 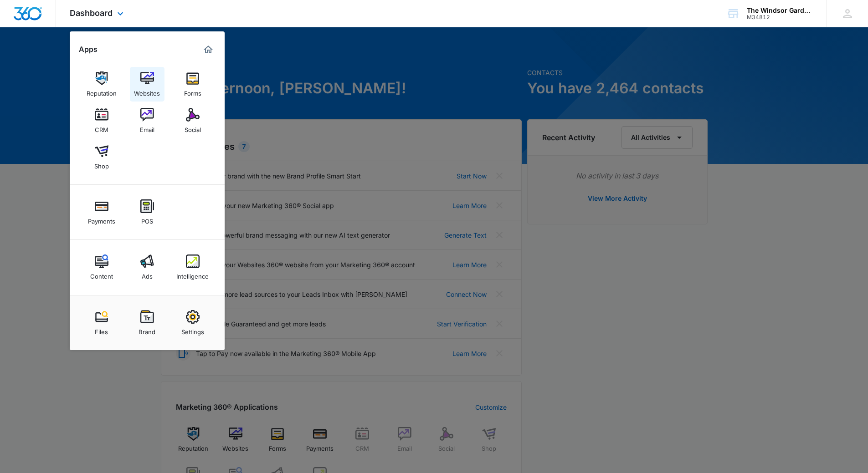 I want to click on a: Intelligence, so click(x=193, y=268).